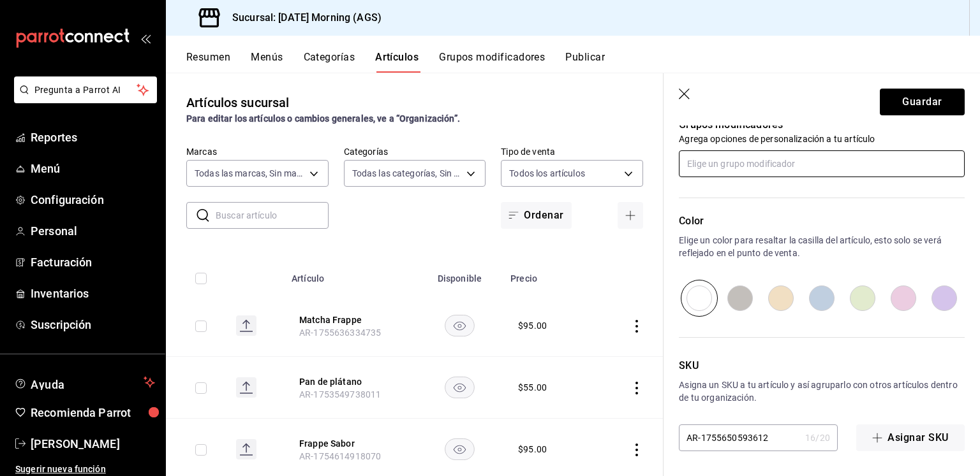  Describe the element at coordinates (572, 152) in the screenshot. I see `label: Tipo de venta` at that location.